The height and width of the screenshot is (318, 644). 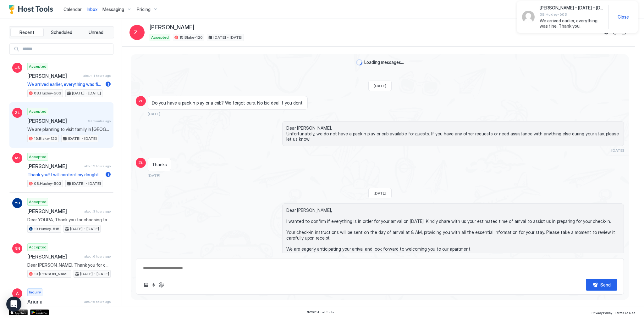 What do you see at coordinates (602, 312) in the screenshot?
I see `a: Privacy Policy` at bounding box center [602, 312].